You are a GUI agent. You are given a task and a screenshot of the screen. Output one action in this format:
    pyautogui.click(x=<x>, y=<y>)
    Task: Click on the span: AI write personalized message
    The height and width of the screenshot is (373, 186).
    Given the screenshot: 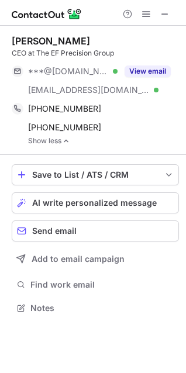 What is the action you would take?
    pyautogui.click(x=94, y=203)
    